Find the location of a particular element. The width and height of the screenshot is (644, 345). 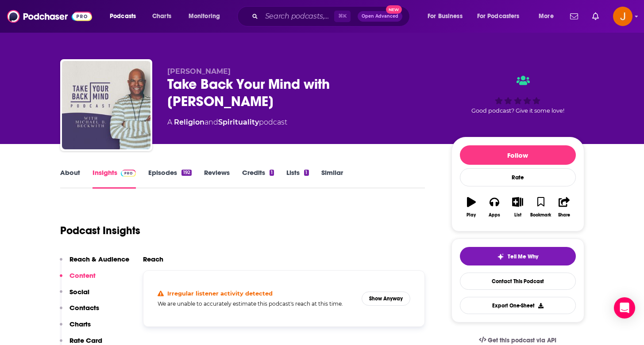

span: Monitoring is located at coordinates (204, 16).